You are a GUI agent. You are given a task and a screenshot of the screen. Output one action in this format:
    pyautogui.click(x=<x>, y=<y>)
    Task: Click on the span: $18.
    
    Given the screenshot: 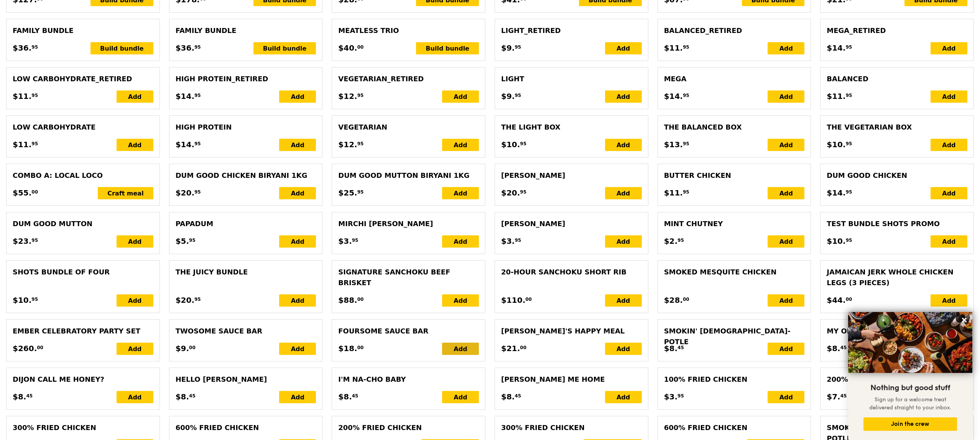 What is the action you would take?
    pyautogui.click(x=347, y=349)
    